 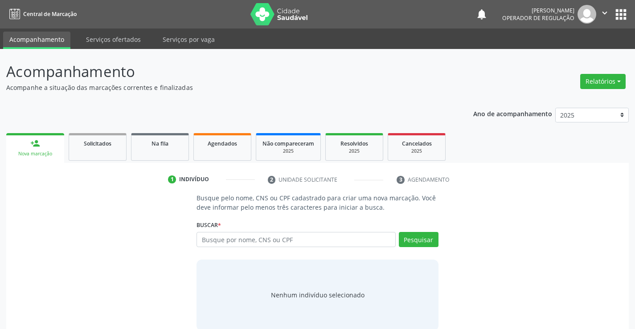 I want to click on a: Central de Marcação, so click(x=41, y=14).